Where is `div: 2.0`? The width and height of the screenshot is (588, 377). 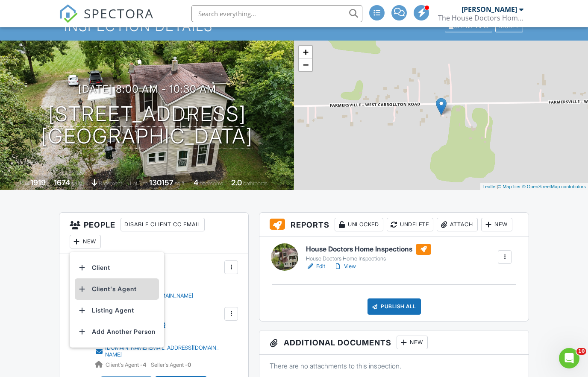
div: 2.0 is located at coordinates (236, 182).